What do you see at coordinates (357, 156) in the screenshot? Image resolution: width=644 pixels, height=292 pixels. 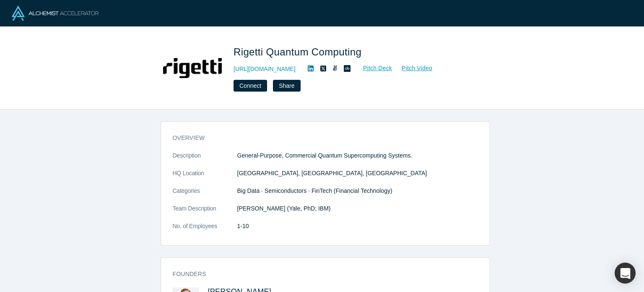 I see `p: General-Purpose, Commercial Quantum Supercomputing Systems.` at bounding box center [357, 156].